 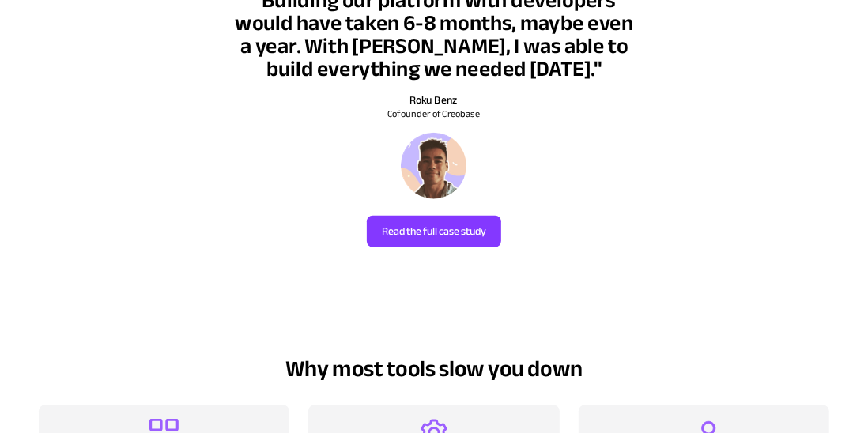 I want to click on span: Cofounder of Creobase, so click(x=434, y=114).